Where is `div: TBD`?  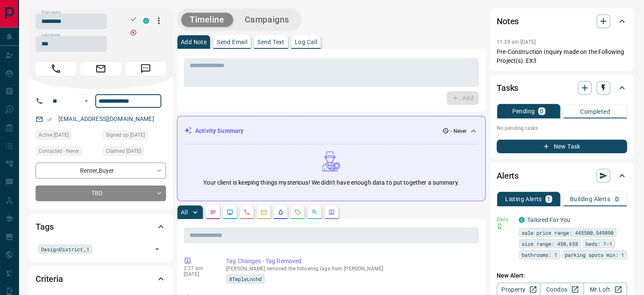
div: TBD is located at coordinates (101, 193).